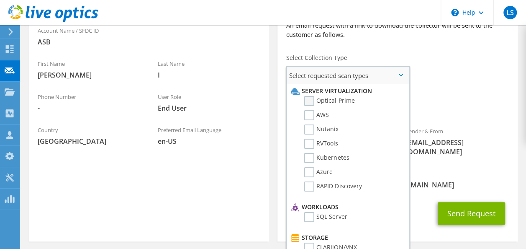 The image size is (526, 249). I want to click on label: Kubernetes, so click(327, 158).